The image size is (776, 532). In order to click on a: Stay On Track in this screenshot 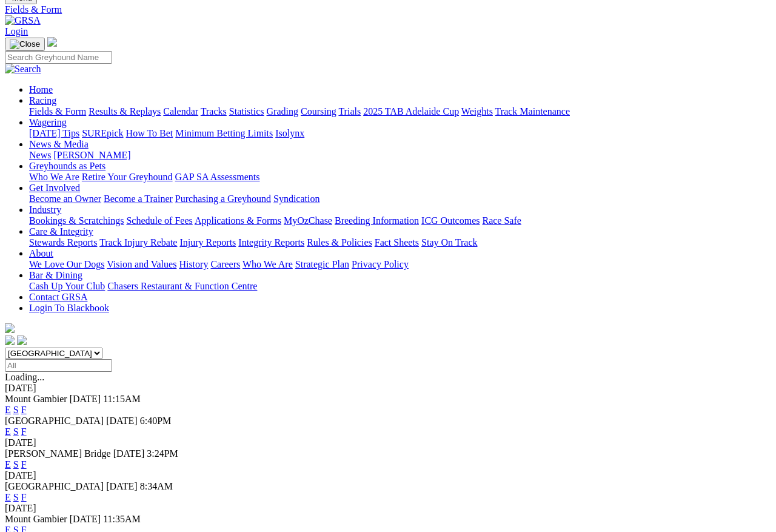, I will do `click(449, 242)`.